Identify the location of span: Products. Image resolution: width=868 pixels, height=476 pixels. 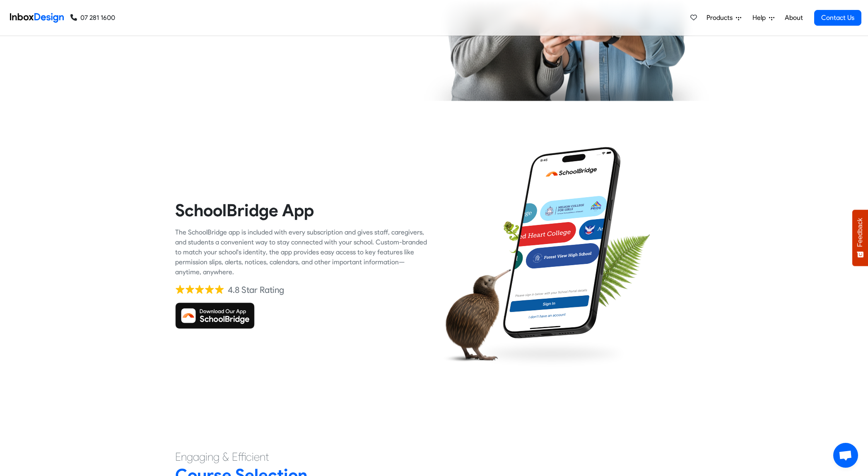
(721, 18).